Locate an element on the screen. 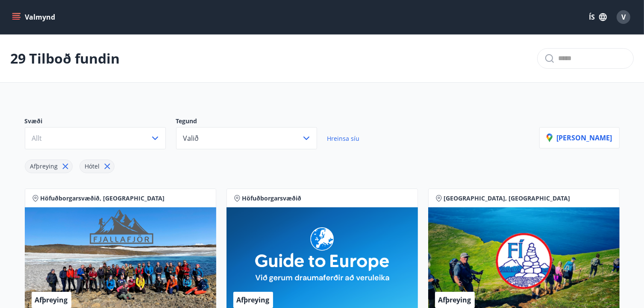  div: Hótel is located at coordinates (97, 167).